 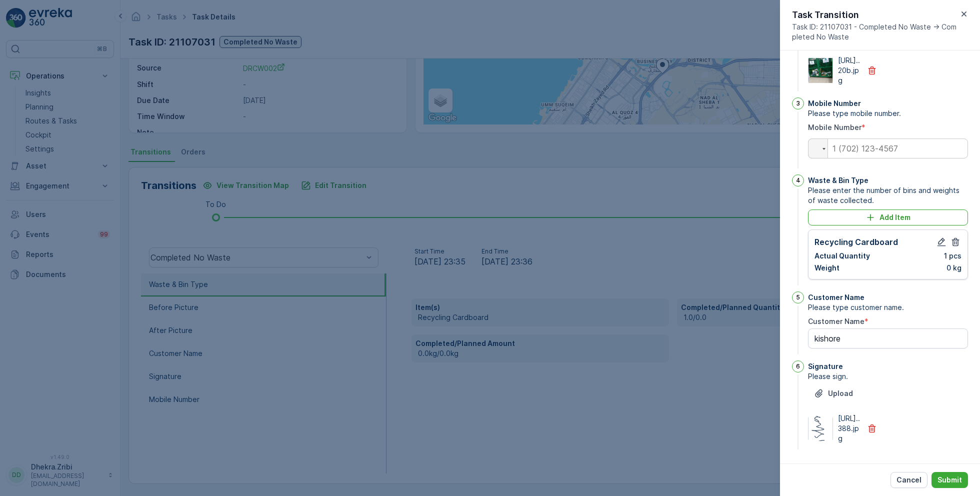 I want to click on p: 1 pcs, so click(x=953, y=256).